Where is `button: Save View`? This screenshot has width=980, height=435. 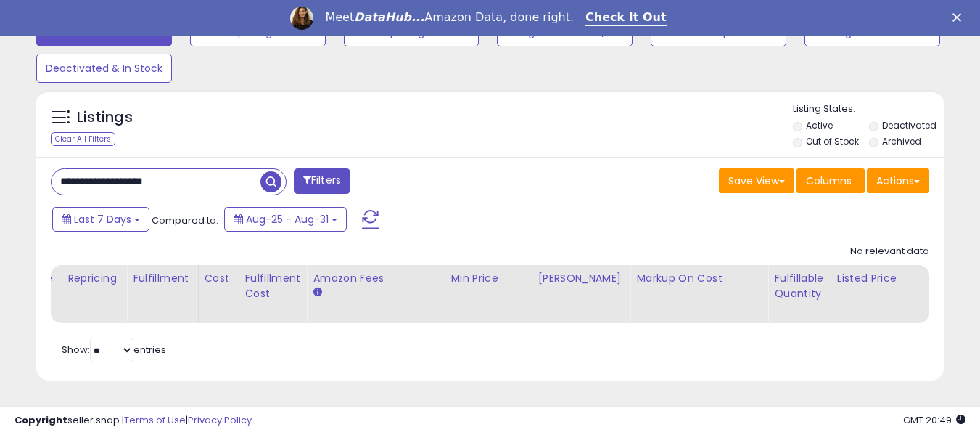
button: Save View is located at coordinates (757, 180).